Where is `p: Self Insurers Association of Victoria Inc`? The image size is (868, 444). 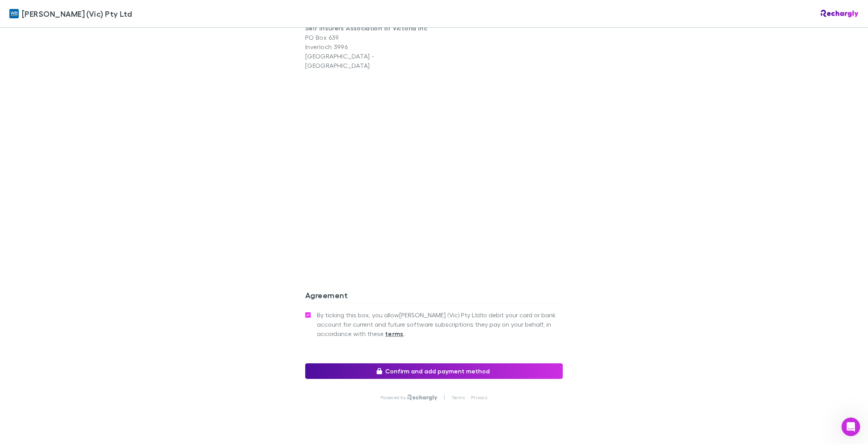
p: Self Insurers Association of Victoria Inc is located at coordinates (370, 28).